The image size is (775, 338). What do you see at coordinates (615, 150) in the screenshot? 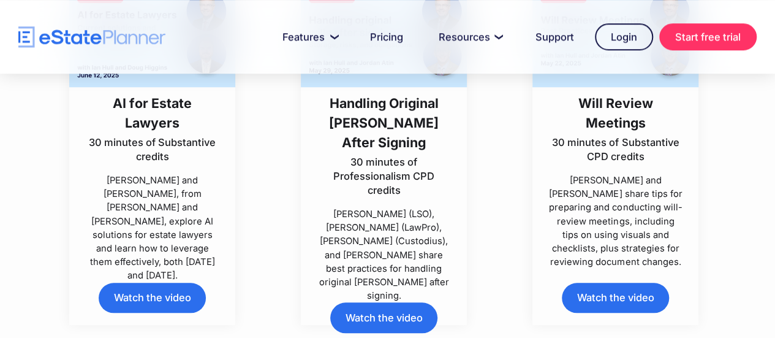
I see `p: 30 minutes of Substantive CPD credits` at bounding box center [615, 150].